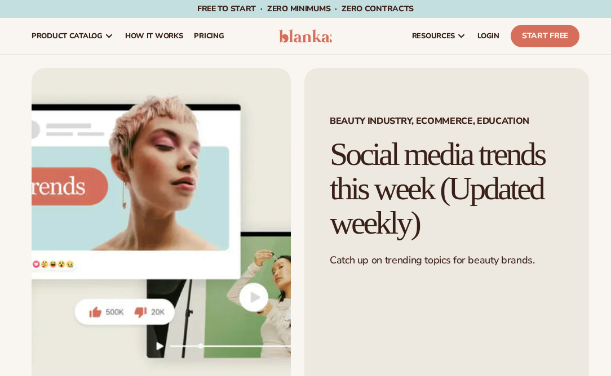 This screenshot has width=611, height=376. I want to click on a: pricing, so click(208, 36).